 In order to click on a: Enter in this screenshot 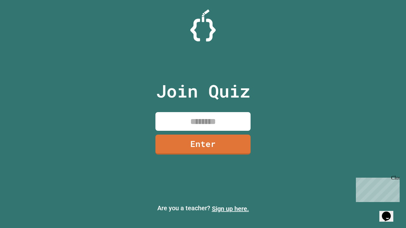, I will do `click(203, 145)`.